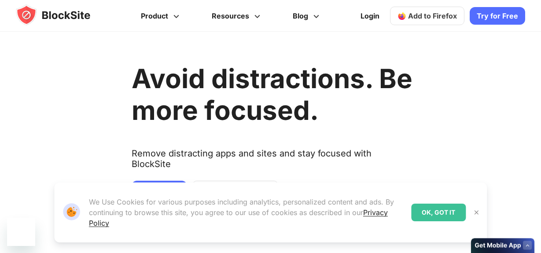 This screenshot has width=541, height=253. Describe the element at coordinates (427, 16) in the screenshot. I see `a: Add to Firefox` at that location.